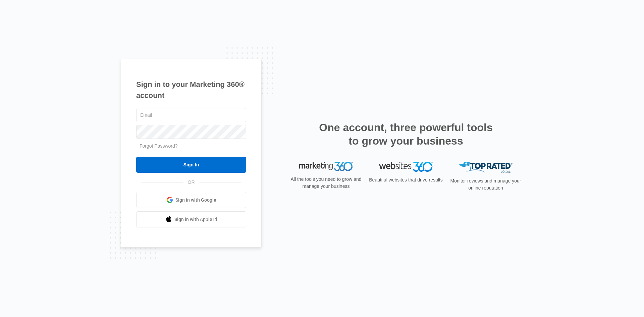 Image resolution: width=644 pixels, height=317 pixels. Describe the element at coordinates (486, 167) in the screenshot. I see `img: Top Rated Local` at that location.